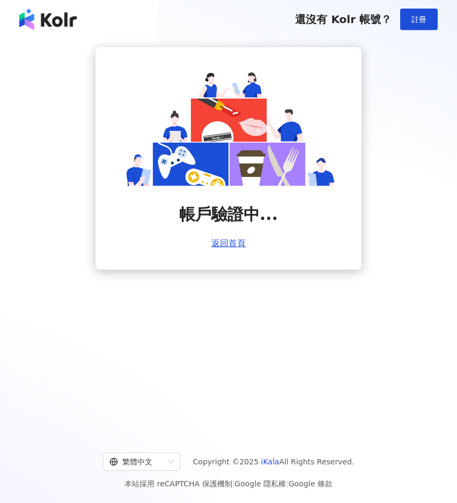  What do you see at coordinates (260, 484) in the screenshot?
I see `a: Google 隱私權` at bounding box center [260, 484].